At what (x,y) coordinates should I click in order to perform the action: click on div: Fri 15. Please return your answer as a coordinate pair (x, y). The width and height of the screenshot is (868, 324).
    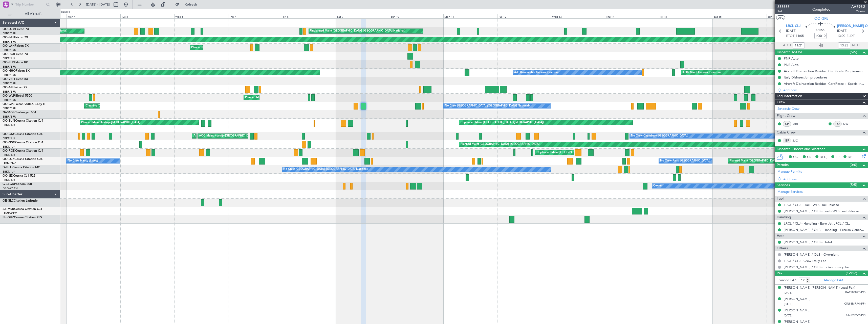
    Looking at the image, I should click on (686, 16).